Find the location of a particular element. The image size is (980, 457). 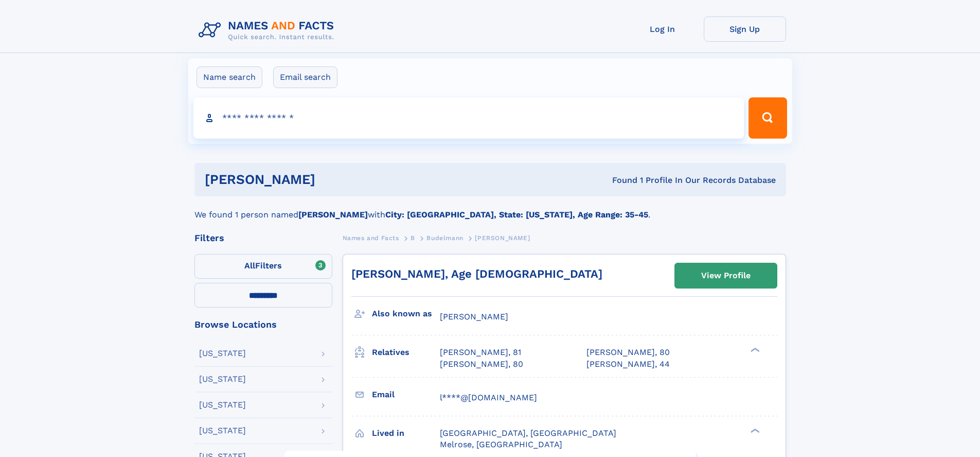

h3: Relatives is located at coordinates (406, 352).